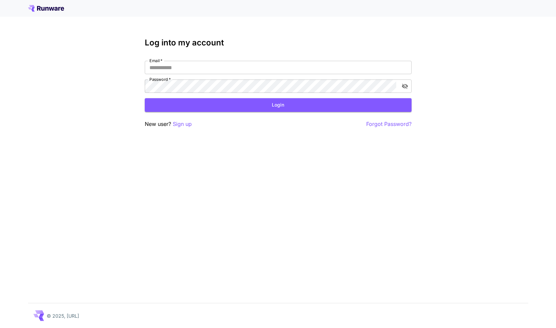 The height and width of the screenshot is (328, 556). Describe the element at coordinates (278, 105) in the screenshot. I see `button: Login` at that location.